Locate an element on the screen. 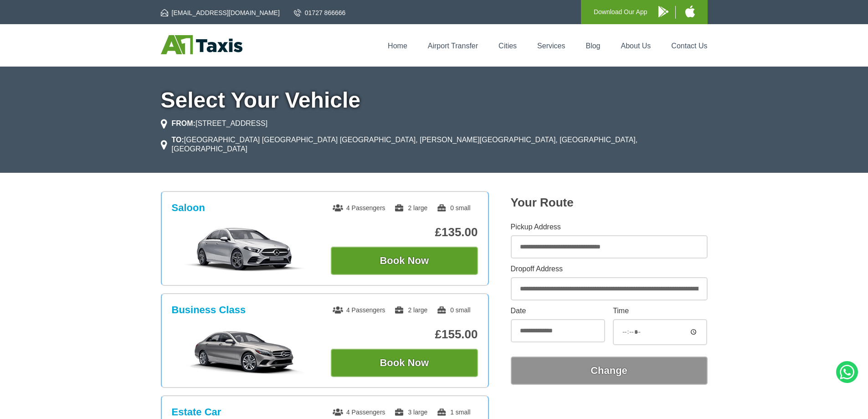 The width and height of the screenshot is (868, 419). strong: TO: is located at coordinates (178, 140).